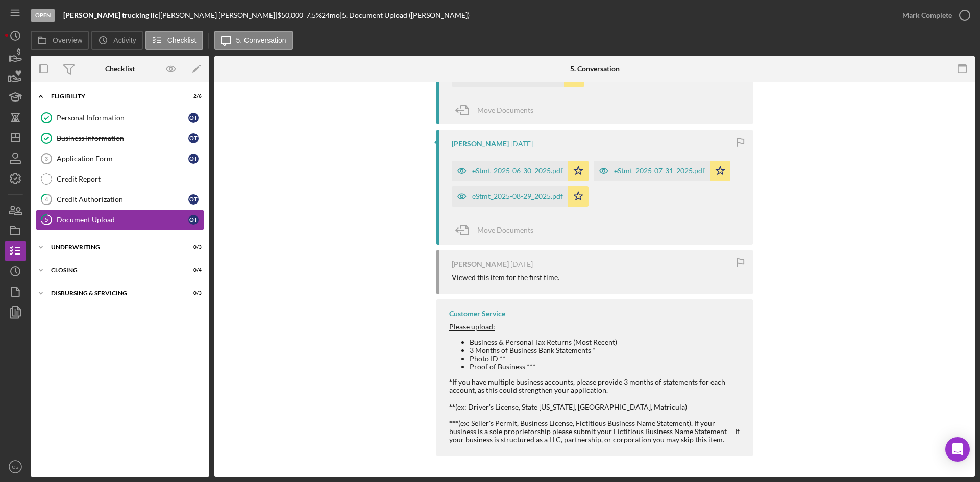 This screenshot has width=980, height=482. Describe the element at coordinates (595, 69) in the screenshot. I see `div: 5. Conversation` at that location.